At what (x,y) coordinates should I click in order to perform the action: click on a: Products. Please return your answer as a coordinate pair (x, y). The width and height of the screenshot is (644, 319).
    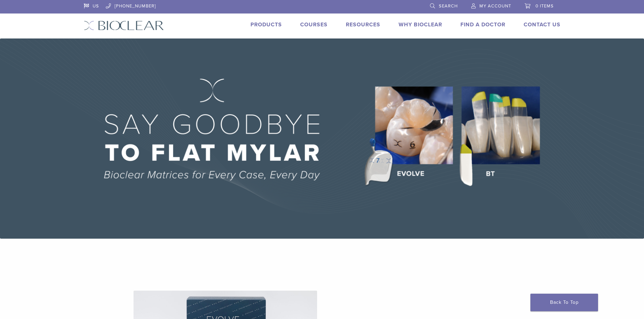
    Looking at the image, I should click on (266, 25).